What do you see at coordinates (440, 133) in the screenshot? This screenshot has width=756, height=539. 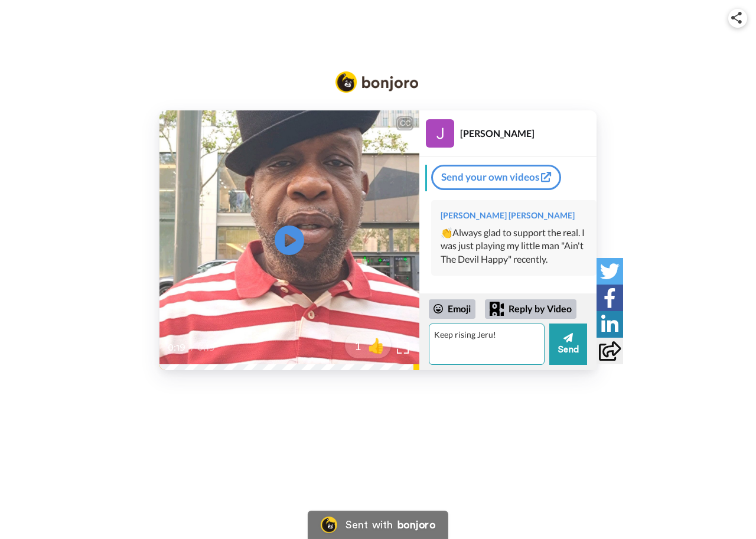 I see `img: Profile Image` at bounding box center [440, 133].